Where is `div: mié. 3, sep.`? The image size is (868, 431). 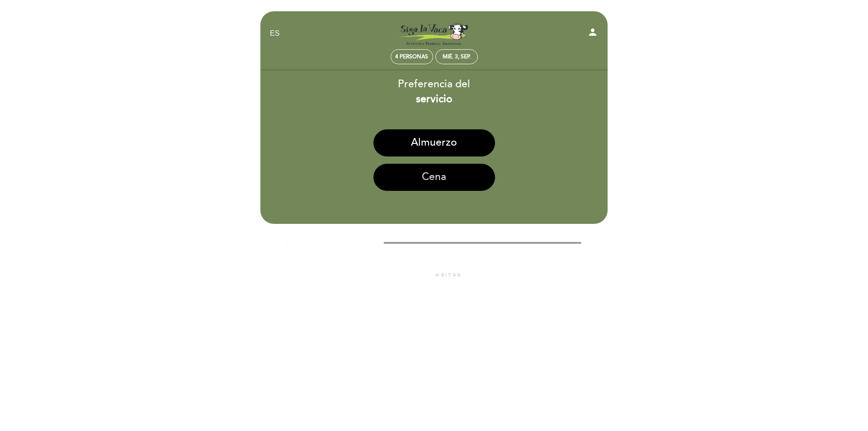 div: mié. 3, sep. is located at coordinates (457, 57).